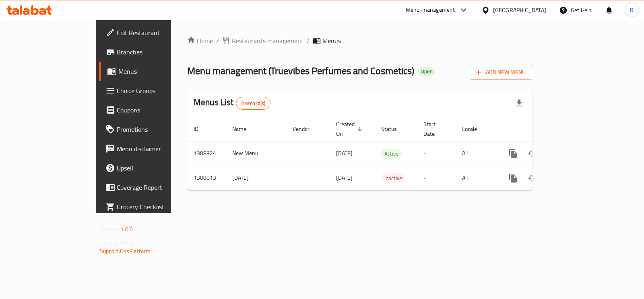 This screenshot has height=299, width=644. What do you see at coordinates (157, 91) in the screenshot?
I see `span: Choice Groups` at bounding box center [157, 91].